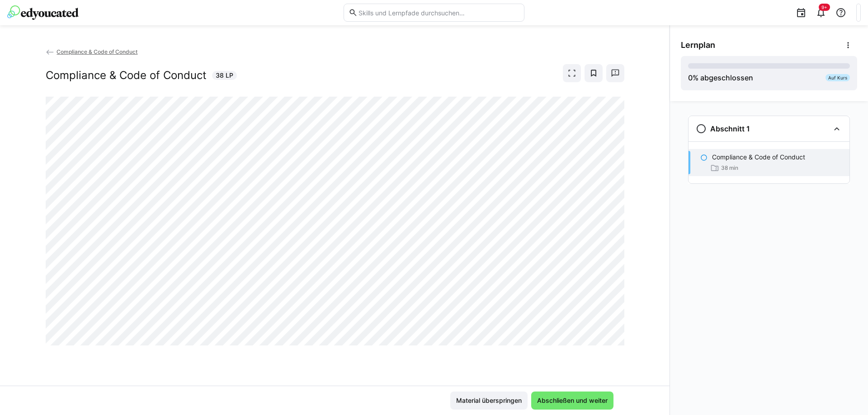 This screenshot has height=415, width=868. What do you see at coordinates (572, 401) in the screenshot?
I see `button: Abschließen und weiter` at bounding box center [572, 401].